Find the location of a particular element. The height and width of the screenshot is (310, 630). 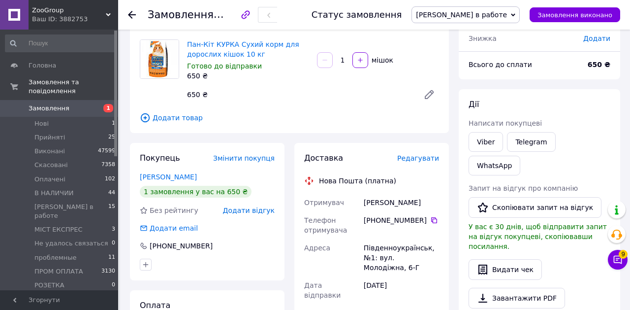

span: Доставка is located at coordinates (323, 158).